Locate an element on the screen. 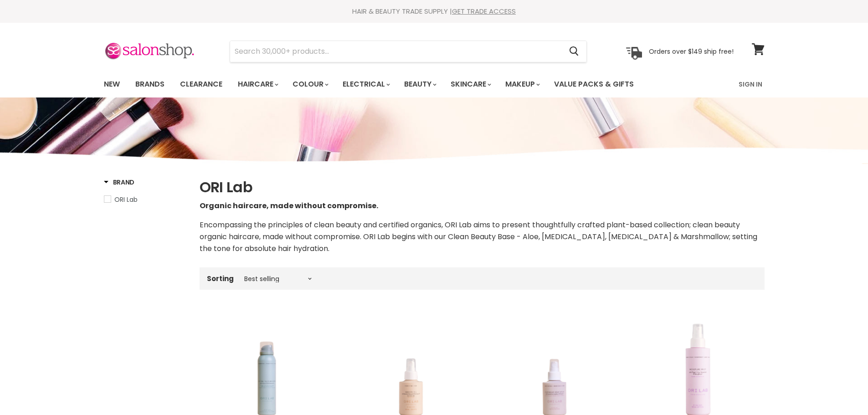 The height and width of the screenshot is (415, 868). nav: Main is located at coordinates (434, 84).